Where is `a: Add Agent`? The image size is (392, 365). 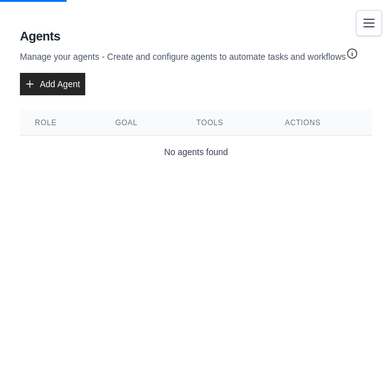 a: Add Agent is located at coordinates (52, 84).